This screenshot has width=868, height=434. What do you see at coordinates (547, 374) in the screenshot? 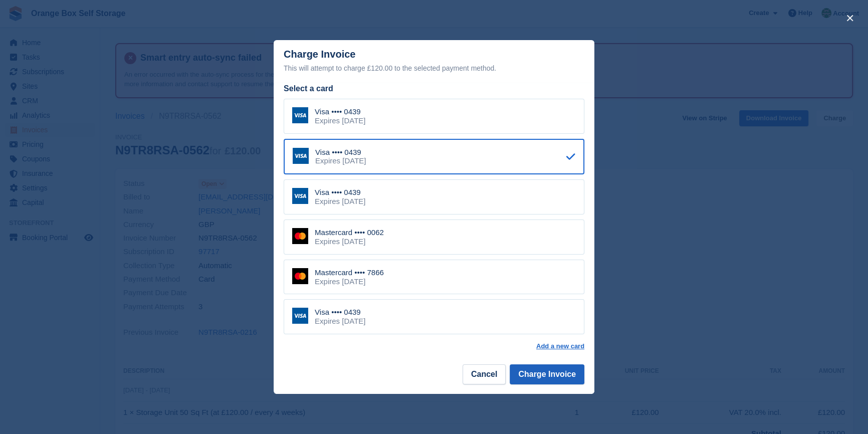
I see `button: Charge Invoice` at bounding box center [547, 374].